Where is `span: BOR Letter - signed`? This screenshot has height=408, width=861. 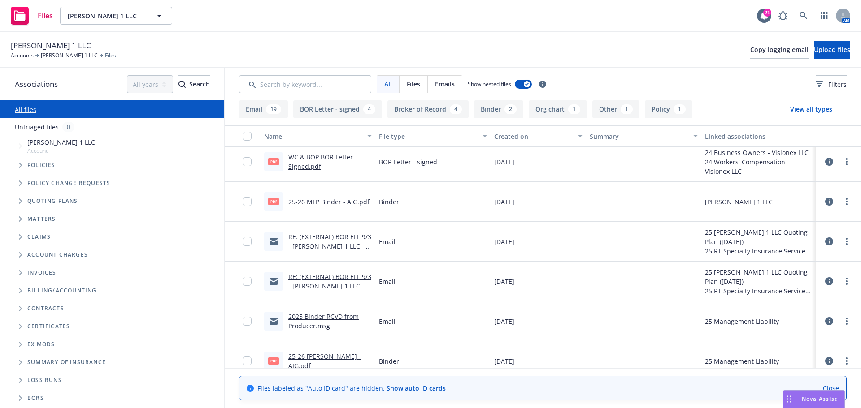 span: BOR Letter - signed is located at coordinates (408, 162).